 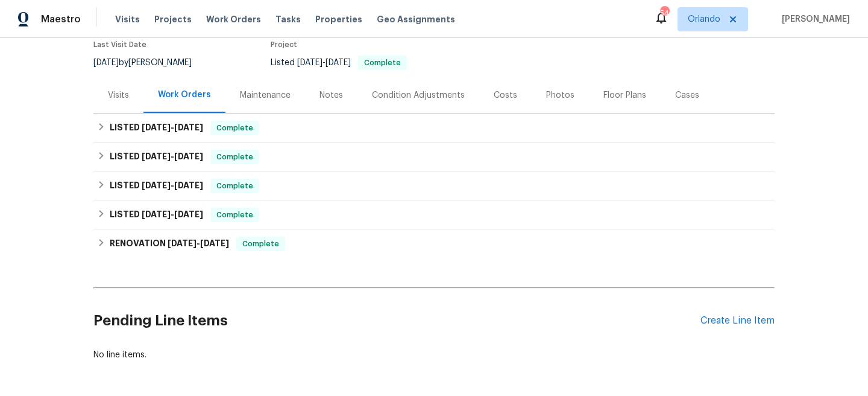 I want to click on h2: Pending Line Items, so click(x=397, y=321).